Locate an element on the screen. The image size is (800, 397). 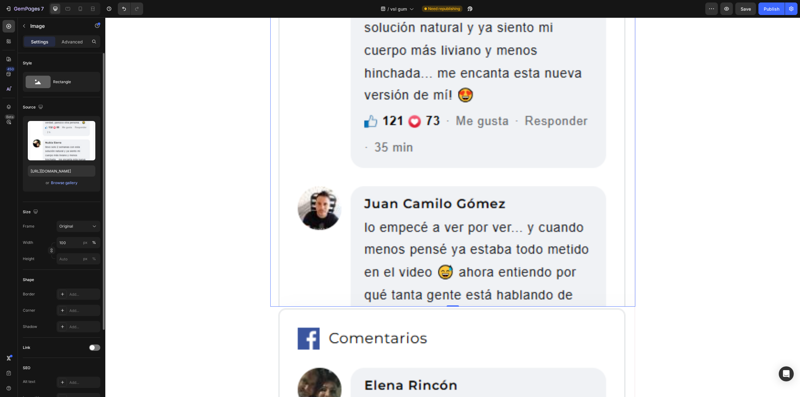
p: Image is located at coordinates (57, 26).